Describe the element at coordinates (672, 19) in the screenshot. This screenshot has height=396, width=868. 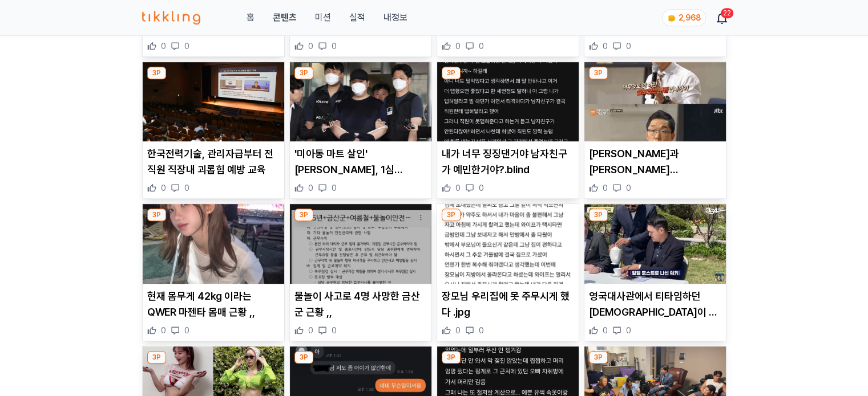
I see `img: coin` at that location.